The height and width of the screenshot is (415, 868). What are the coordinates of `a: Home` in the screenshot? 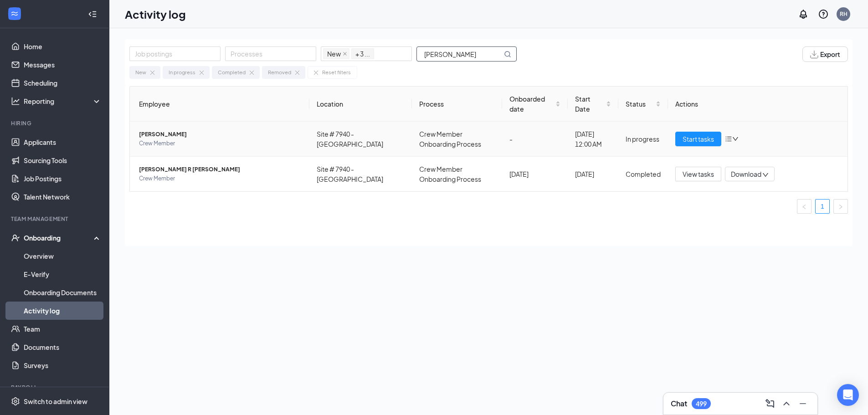 It's located at (62, 47).